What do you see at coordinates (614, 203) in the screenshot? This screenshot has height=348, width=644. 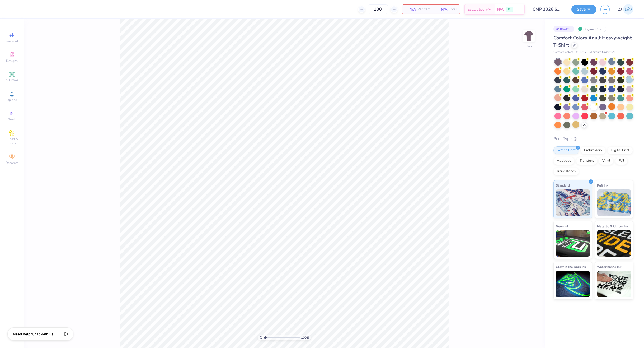 I see `img: Puff Ink` at bounding box center [614, 203].